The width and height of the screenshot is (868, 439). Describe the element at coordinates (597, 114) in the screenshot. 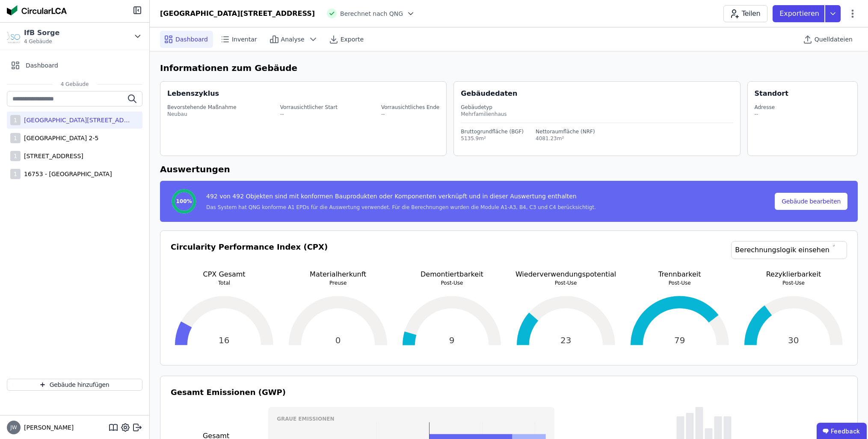

I see `div: Mehrfamilienhaus` at that location.